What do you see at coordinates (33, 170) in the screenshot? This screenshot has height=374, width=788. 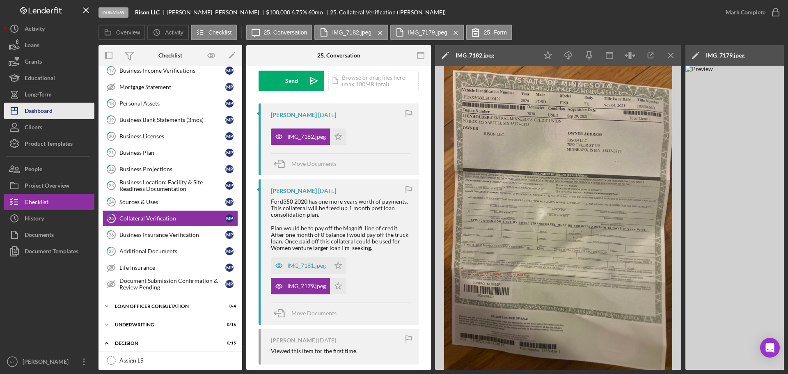 I see `div: People` at bounding box center [33, 170].